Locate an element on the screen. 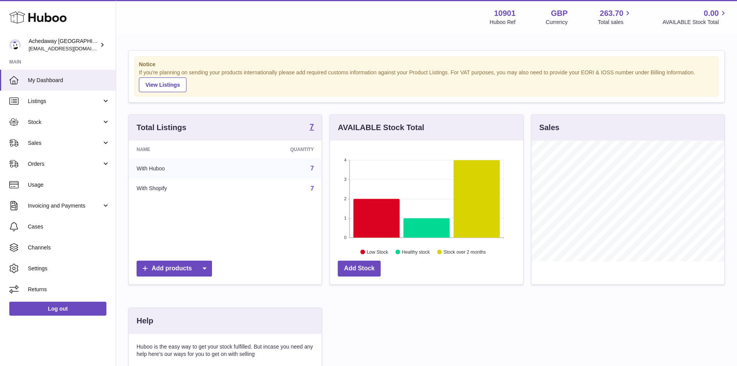 The image size is (737, 366). span: Settings is located at coordinates (69, 268).